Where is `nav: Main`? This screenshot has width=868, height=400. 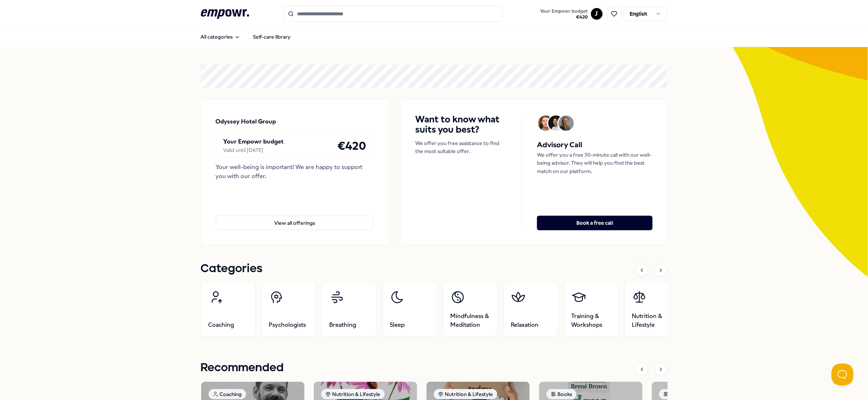
nav: Main is located at coordinates (246, 37).